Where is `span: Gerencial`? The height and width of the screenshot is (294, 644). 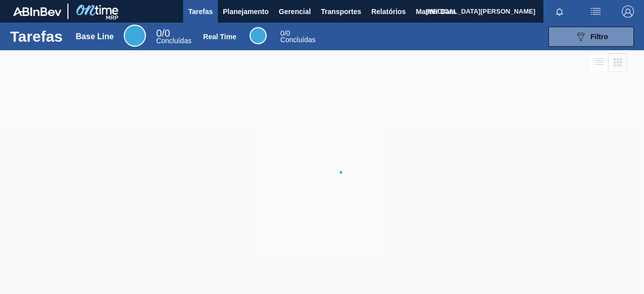 span: Gerencial is located at coordinates (294, 12).